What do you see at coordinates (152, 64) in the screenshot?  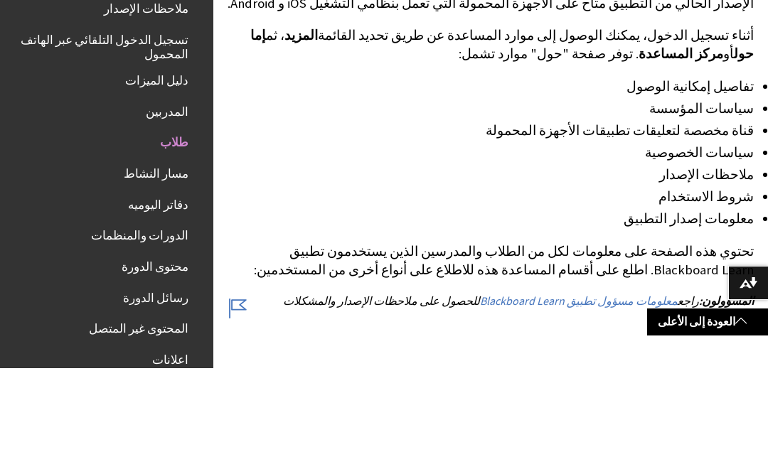 I see `span: البداية السريعة` at bounding box center [152, 64].